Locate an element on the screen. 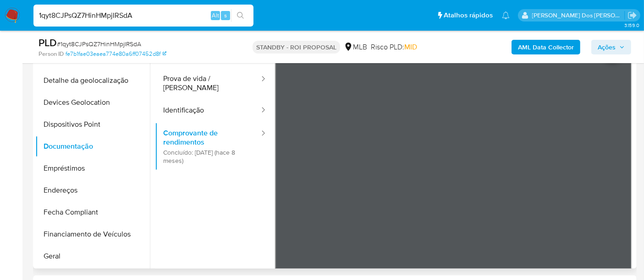 The width and height of the screenshot is (644, 280). button: Documentação is located at coordinates (93, 147).